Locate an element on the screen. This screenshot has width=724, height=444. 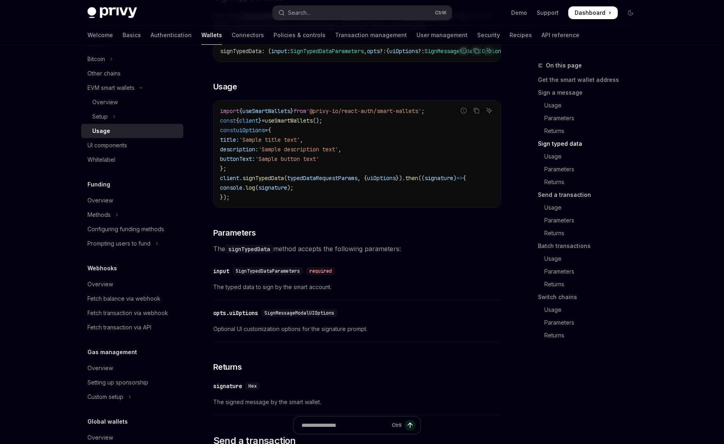
button: Copy the contents from the code block is located at coordinates (476, 51).